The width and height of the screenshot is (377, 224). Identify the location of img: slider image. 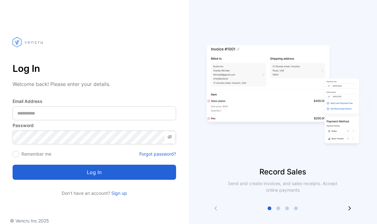
(283, 96).